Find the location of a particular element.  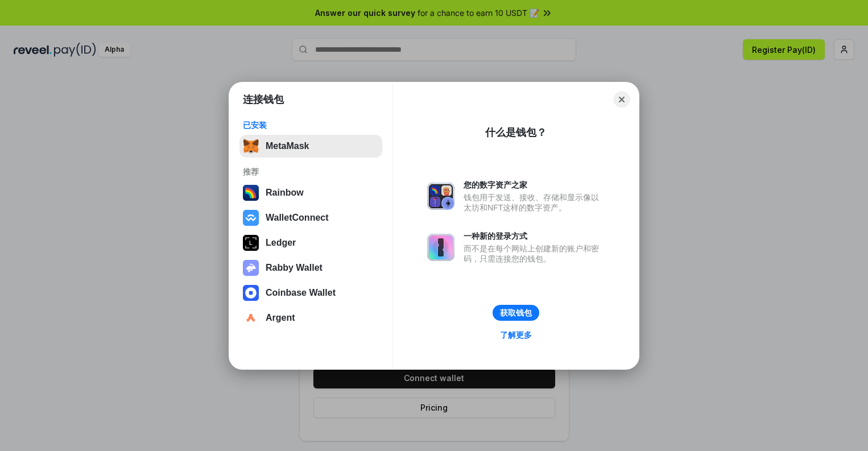

div: 推荐 is located at coordinates (310, 172).